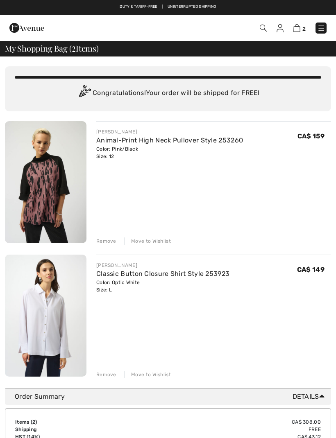  What do you see at coordinates (163, 274) in the screenshot?
I see `a: Classic Button Closure Shirt Style 253923` at bounding box center [163, 274].